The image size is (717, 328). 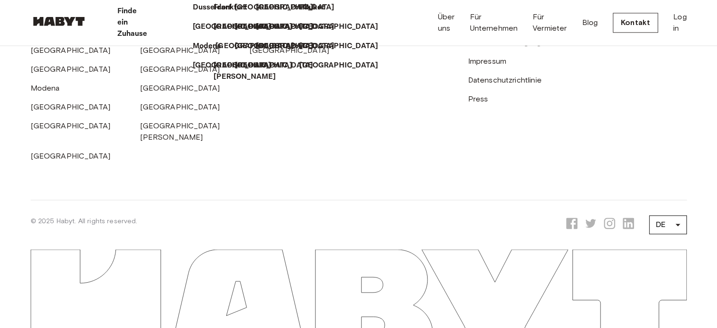 What do you see at coordinates (230, 8) in the screenshot?
I see `p: Frankfurt` at bounding box center [230, 8].